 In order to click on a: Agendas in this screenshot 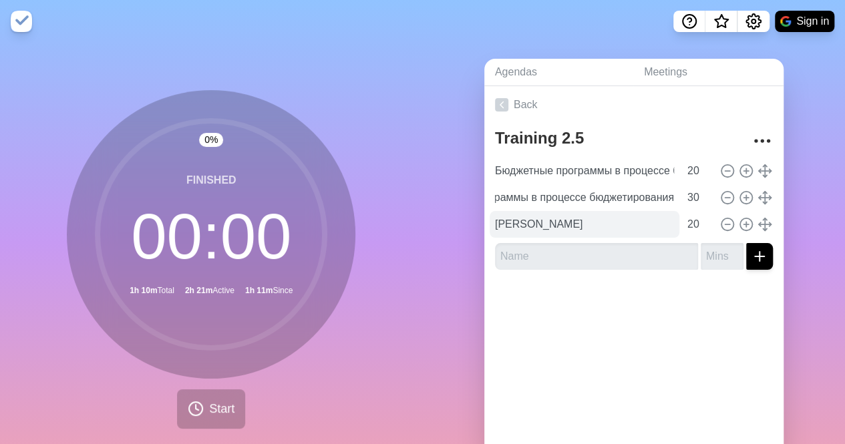, I will do `click(559, 72)`.